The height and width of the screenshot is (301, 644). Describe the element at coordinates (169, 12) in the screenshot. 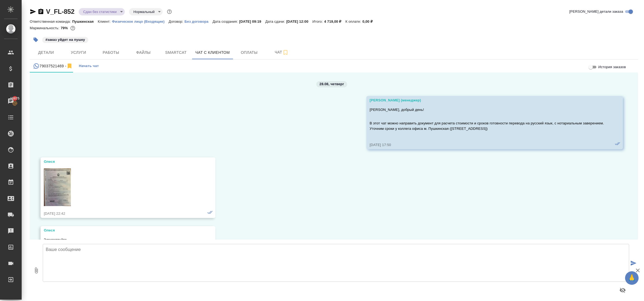

I see `button: Доп статусы указывают на важность/срочность заказа` at that location.